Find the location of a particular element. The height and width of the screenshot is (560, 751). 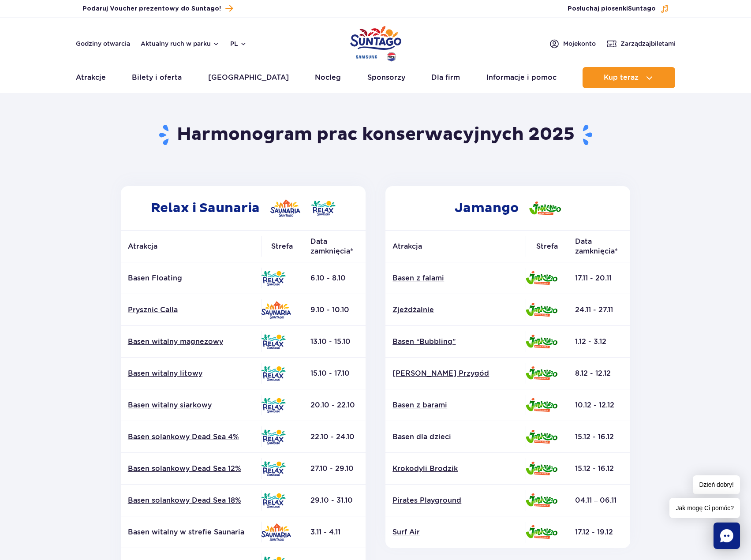

span: Posłuchaj piosenki is located at coordinates (611, 9).